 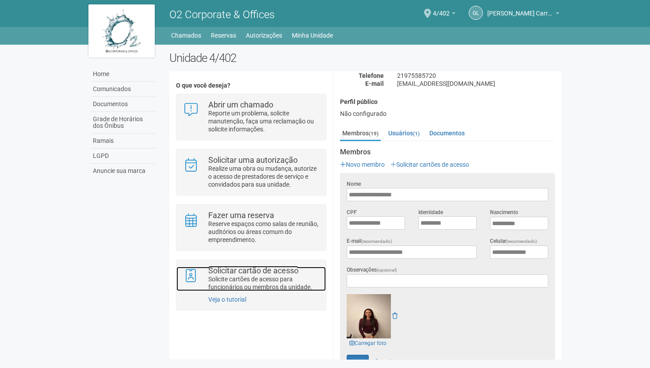 I want to click on strong: Telefone, so click(x=371, y=76).